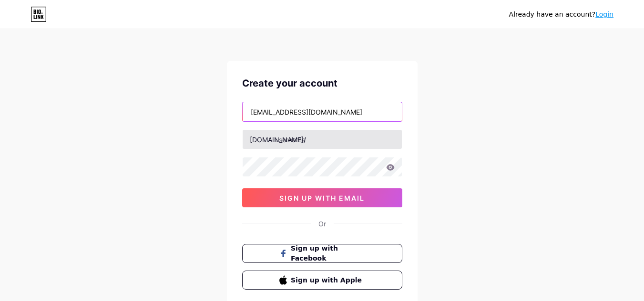 This screenshot has height=301, width=644. What do you see at coordinates (322, 198) in the screenshot?
I see `span: sign up with email` at bounding box center [322, 198].